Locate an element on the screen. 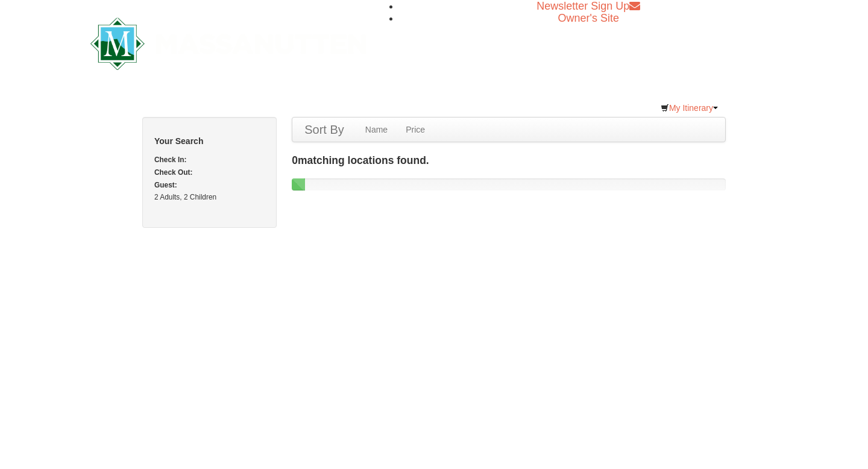 The image size is (868, 469). a: Price is located at coordinates (415, 130).